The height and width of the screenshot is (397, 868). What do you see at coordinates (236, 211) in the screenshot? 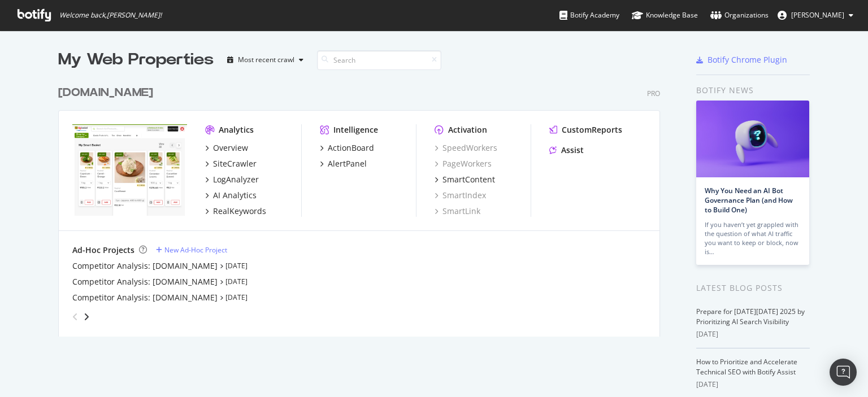
I see `a: RealKeywords` at bounding box center [236, 211].